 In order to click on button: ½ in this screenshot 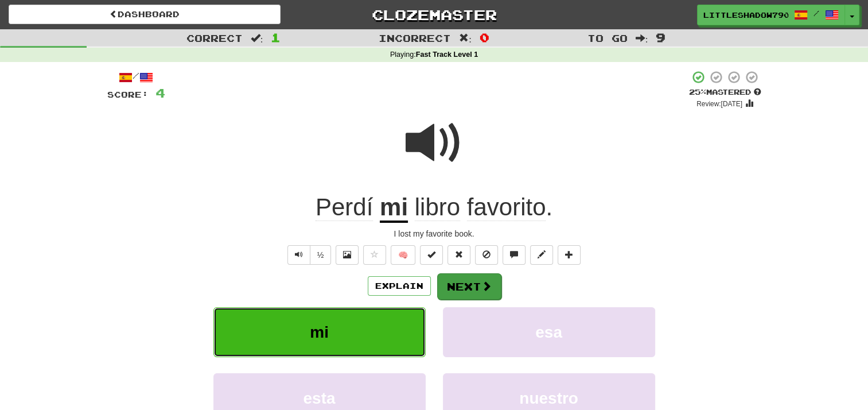, I will do `click(321, 254)`.